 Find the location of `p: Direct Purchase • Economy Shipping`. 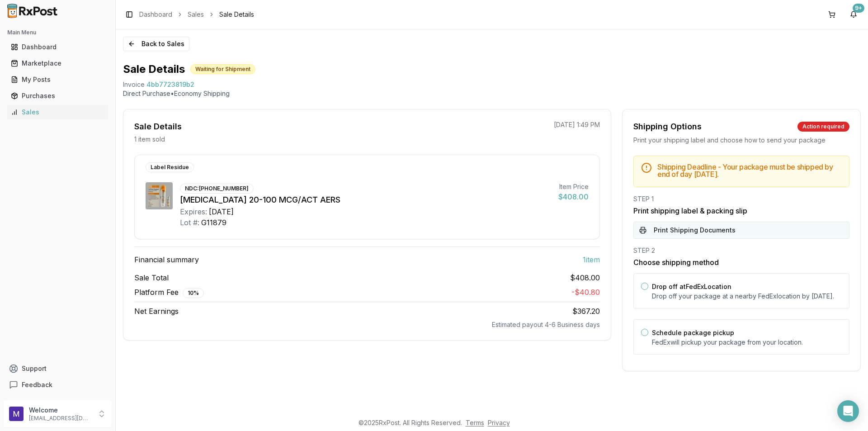

p: Direct Purchase • Economy Shipping is located at coordinates (492, 94).